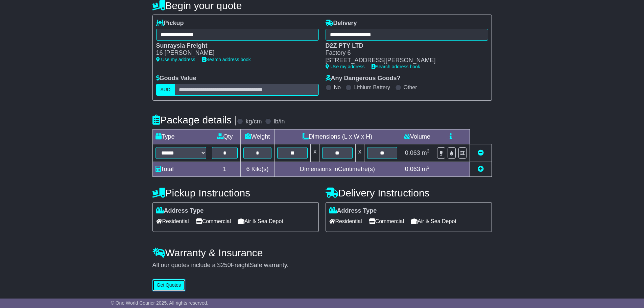 Image resolution: width=644 pixels, height=308 pixels. What do you see at coordinates (180, 169) in the screenshot?
I see `td: Total` at bounding box center [180, 169].